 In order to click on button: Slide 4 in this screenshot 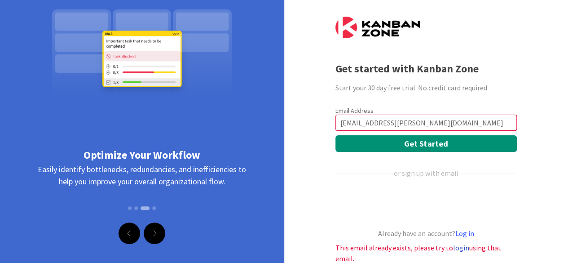, I will do `click(154, 208)`.